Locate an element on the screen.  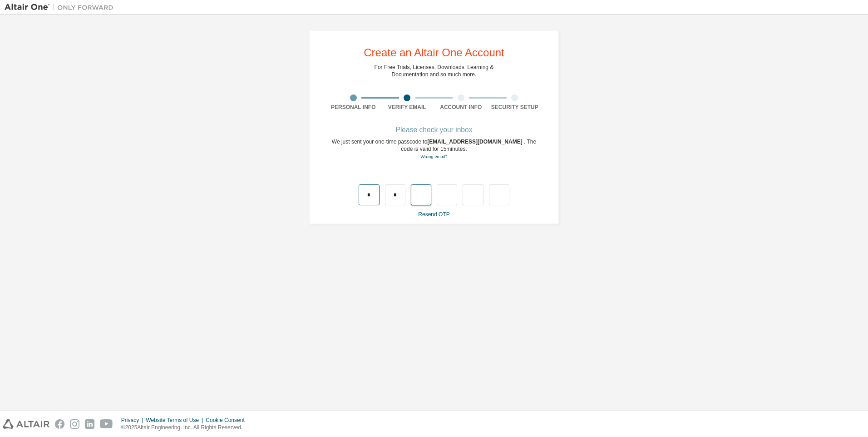
div: Please check your inbox is located at coordinates (434, 130).